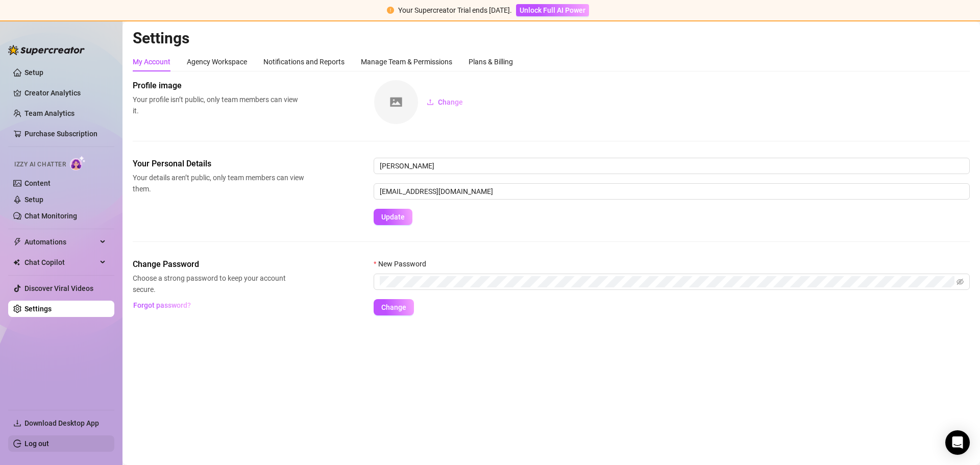 This screenshot has width=980, height=465. What do you see at coordinates (551, 38) in the screenshot?
I see `h2: Settings` at bounding box center [551, 38].